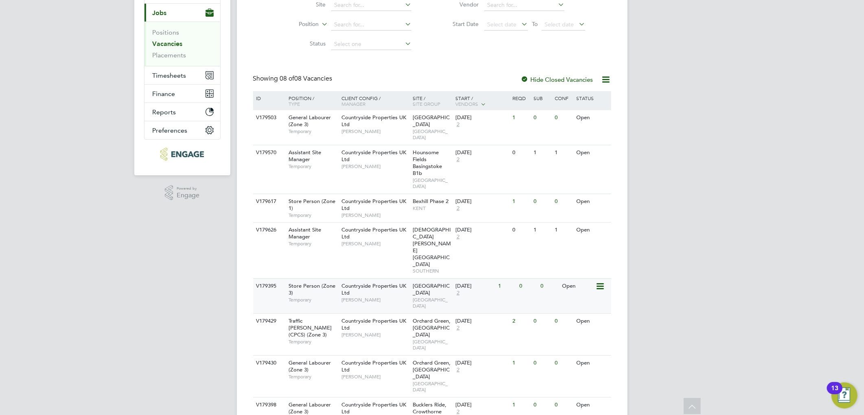 The width and height of the screenshot is (864, 415). I want to click on span: Preferences, so click(170, 130).